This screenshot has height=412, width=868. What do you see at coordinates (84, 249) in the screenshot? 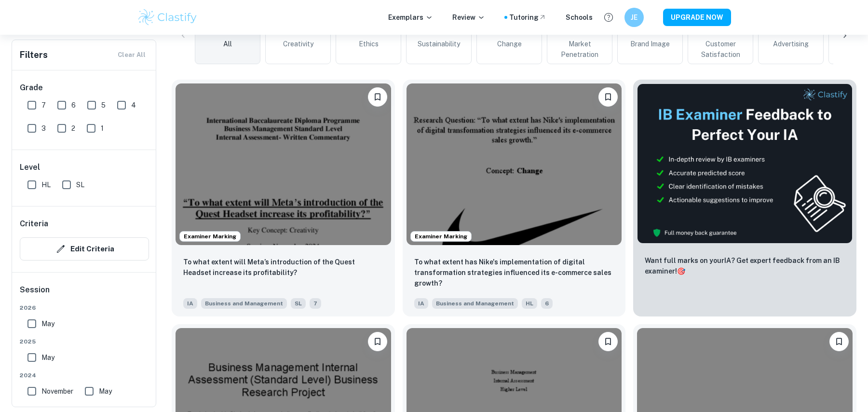
I see `button: Edit Criteria` at bounding box center [84, 249].